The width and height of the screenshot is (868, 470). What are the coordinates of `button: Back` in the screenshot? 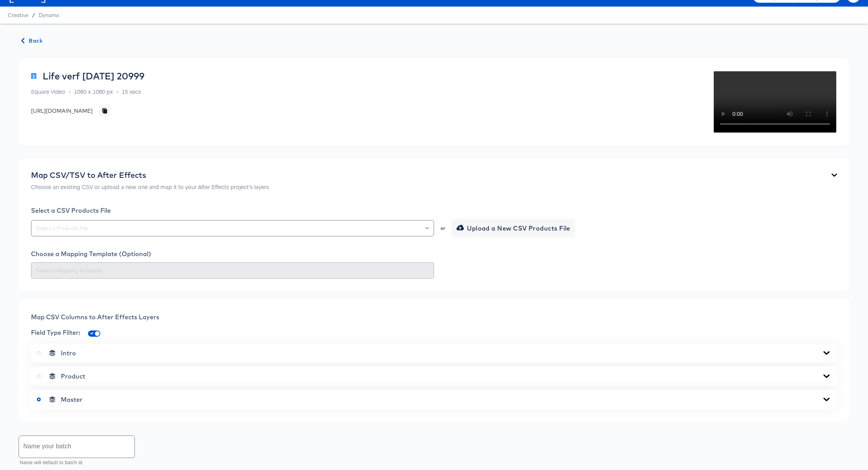 It's located at (32, 41).